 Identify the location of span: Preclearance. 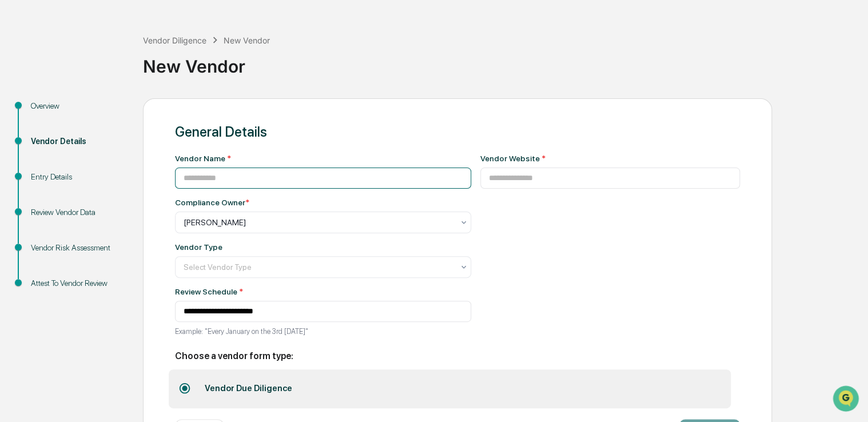
(48, 208).